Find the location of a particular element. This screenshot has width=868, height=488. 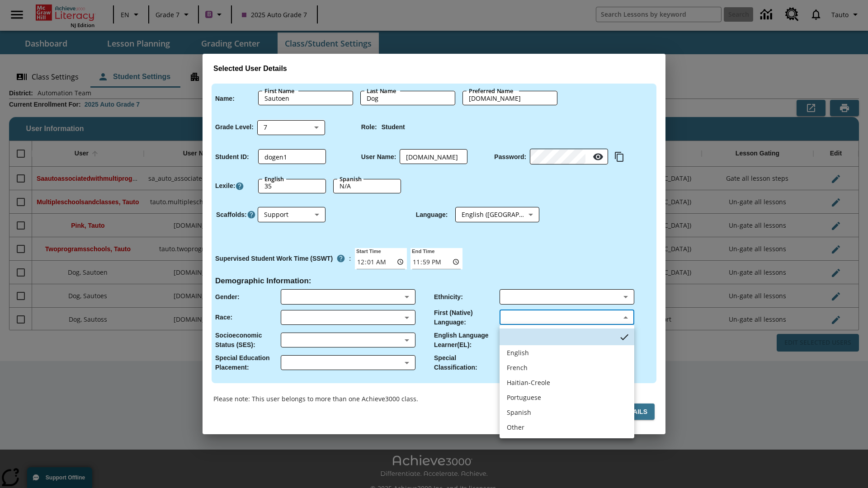

div: Other is located at coordinates (515, 427).